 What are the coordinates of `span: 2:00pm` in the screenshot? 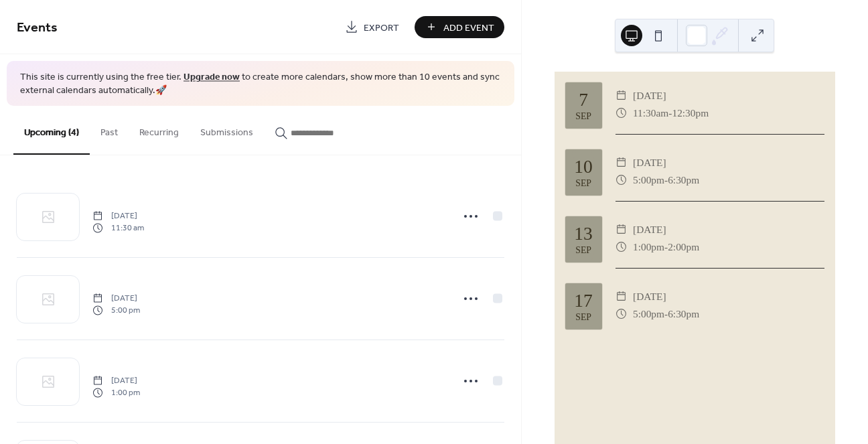 It's located at (683, 248).